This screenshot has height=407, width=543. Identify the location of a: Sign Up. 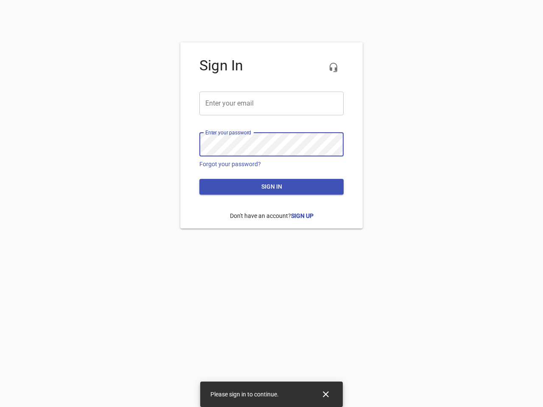
(302, 216).